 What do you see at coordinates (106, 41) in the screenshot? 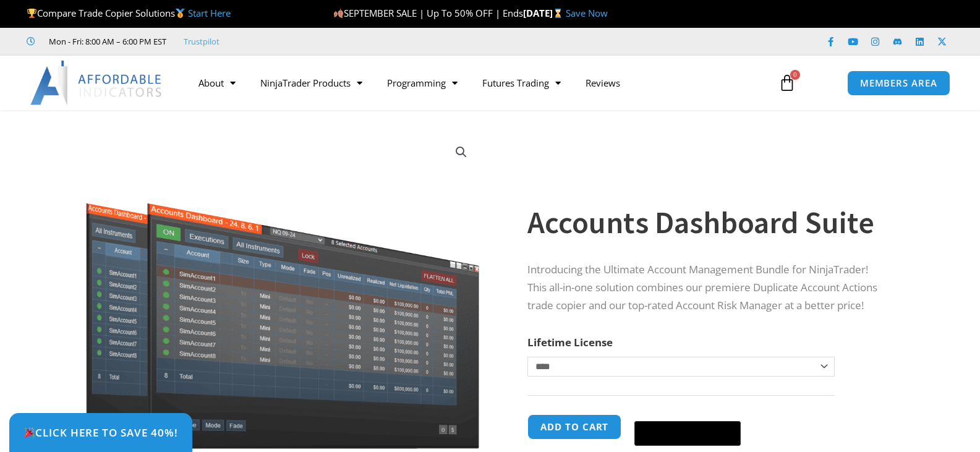
I see `span: Mon - Fri: 8:00 AM – 6:00 PM EST` at bounding box center [106, 41].